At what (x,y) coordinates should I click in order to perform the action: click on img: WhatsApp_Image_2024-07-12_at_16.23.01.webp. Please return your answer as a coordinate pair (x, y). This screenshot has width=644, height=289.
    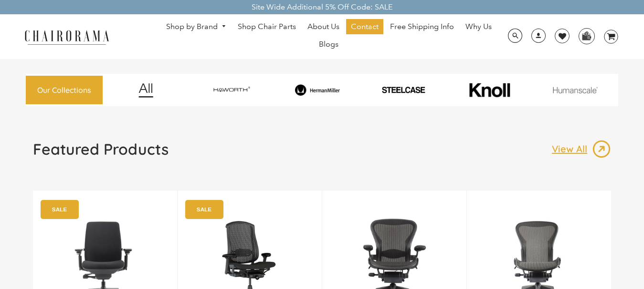
    Looking at the image, I should click on (586, 36).